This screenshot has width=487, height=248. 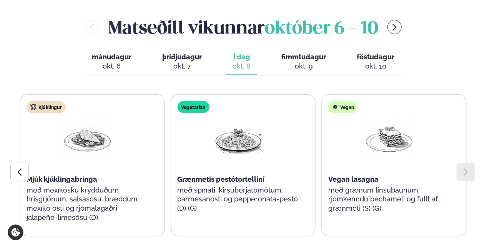 What do you see at coordinates (221, 179) in the screenshot?
I see `span: Grænmetis pestótortellíní` at bounding box center [221, 179].